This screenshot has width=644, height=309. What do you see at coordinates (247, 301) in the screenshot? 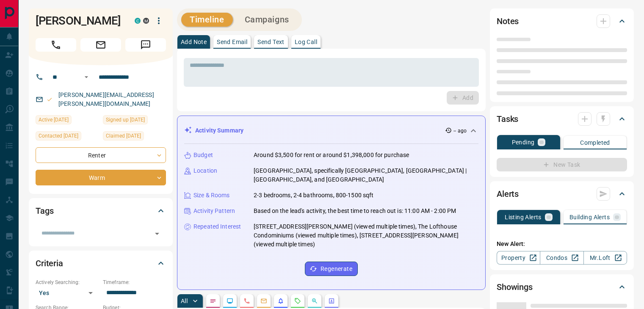
I see `svg: Calls` at bounding box center [247, 301].